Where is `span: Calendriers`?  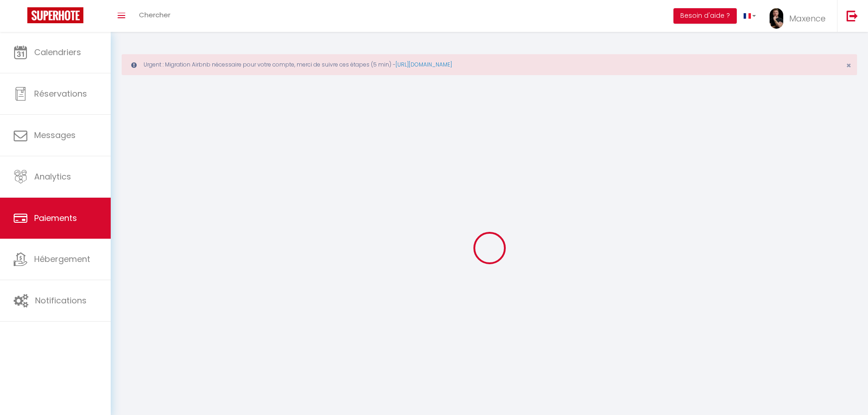
span: Calendriers is located at coordinates (57, 52).